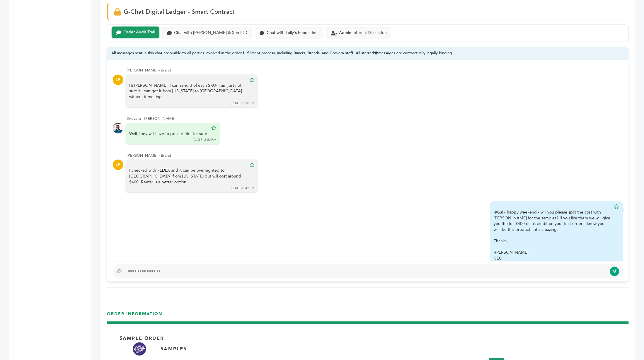 This screenshot has width=644, height=360. Describe the element at coordinates (552, 258) in the screenshot. I see `div: CEO` at that location.